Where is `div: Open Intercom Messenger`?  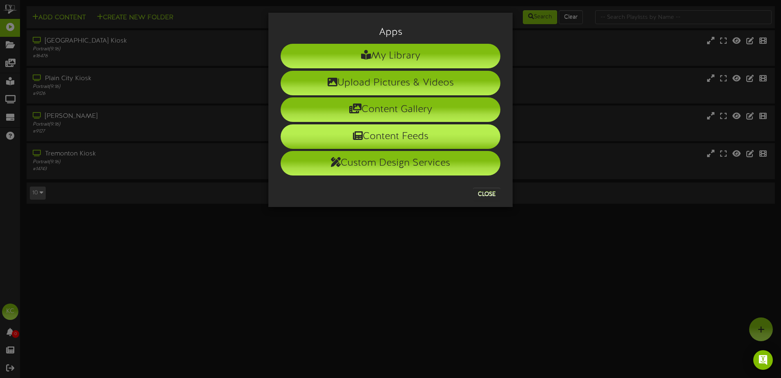
div: Open Intercom Messenger is located at coordinates (763, 360).